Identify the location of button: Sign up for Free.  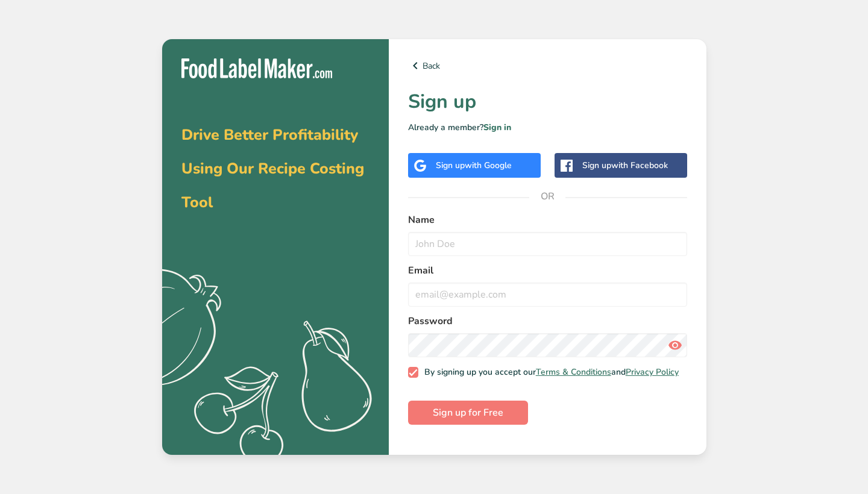
(468, 413).